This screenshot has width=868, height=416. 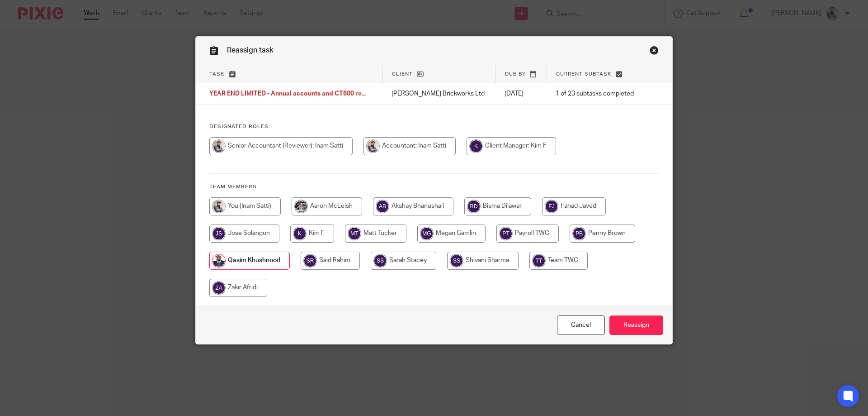 What do you see at coordinates (287, 94) in the screenshot?
I see `span: YEAR END LIMITED - Annual accounts and CT600 re...` at bounding box center [287, 94].